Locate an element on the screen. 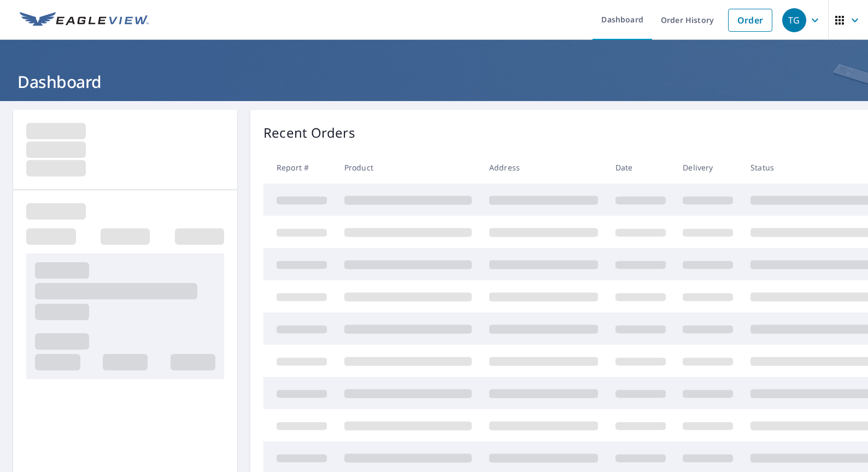 Image resolution: width=868 pixels, height=472 pixels. h1: Dashboard is located at coordinates (434, 81).